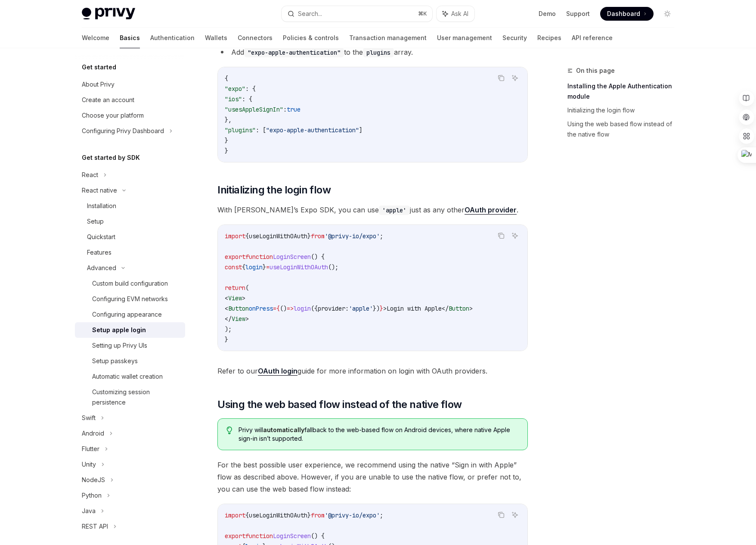  Describe the element at coordinates (254, 109) in the screenshot. I see `span: "usesAppleSignIn"` at that location.